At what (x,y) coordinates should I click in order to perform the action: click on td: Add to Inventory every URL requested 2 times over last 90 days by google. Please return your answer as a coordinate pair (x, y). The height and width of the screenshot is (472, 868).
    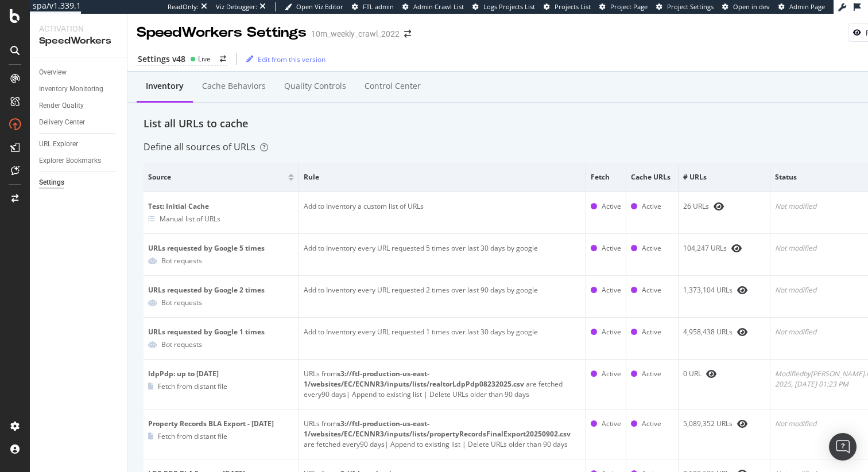
    Looking at the image, I should click on (443, 297).